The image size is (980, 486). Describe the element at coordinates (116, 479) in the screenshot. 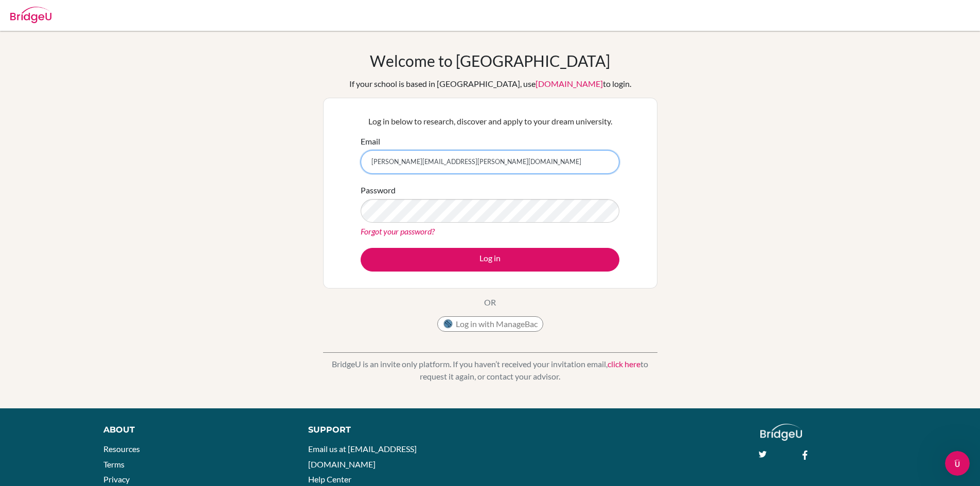

I see `a: Privacy` at that location.